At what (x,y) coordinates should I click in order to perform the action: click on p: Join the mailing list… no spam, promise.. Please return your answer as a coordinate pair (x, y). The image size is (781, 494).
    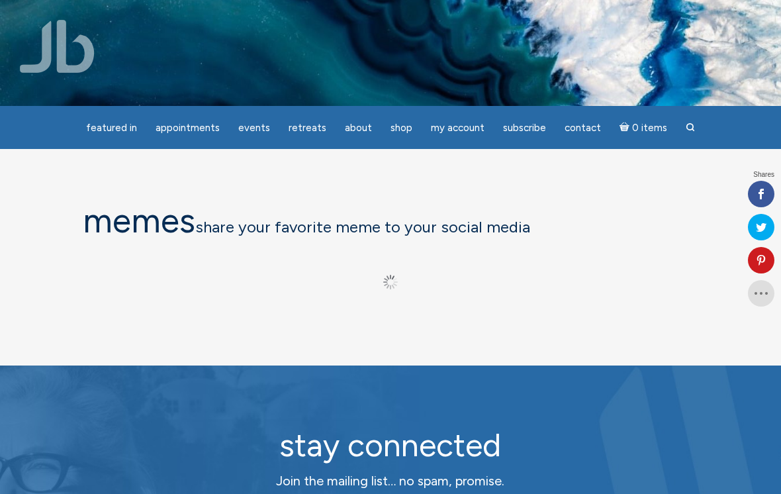
    Looking at the image, I should click on (390, 480).